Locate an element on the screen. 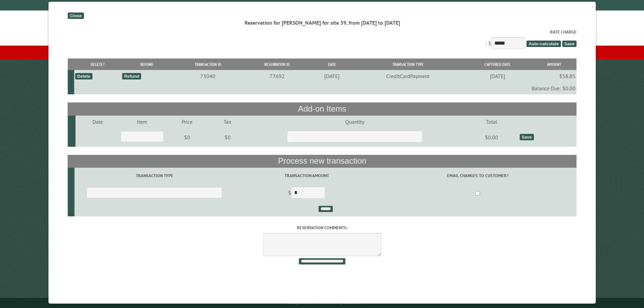 This screenshot has width=644, height=308. th: Transaction ID is located at coordinates (208, 64).